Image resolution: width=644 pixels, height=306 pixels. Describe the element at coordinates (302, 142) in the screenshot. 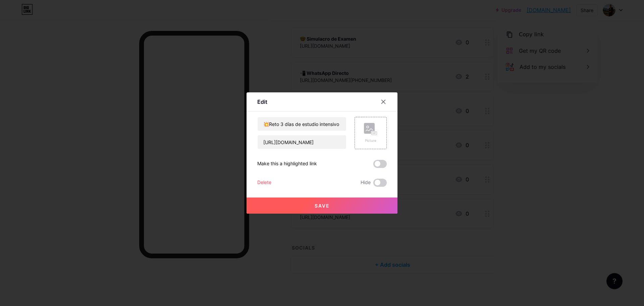

I see `input: URL` at that location.